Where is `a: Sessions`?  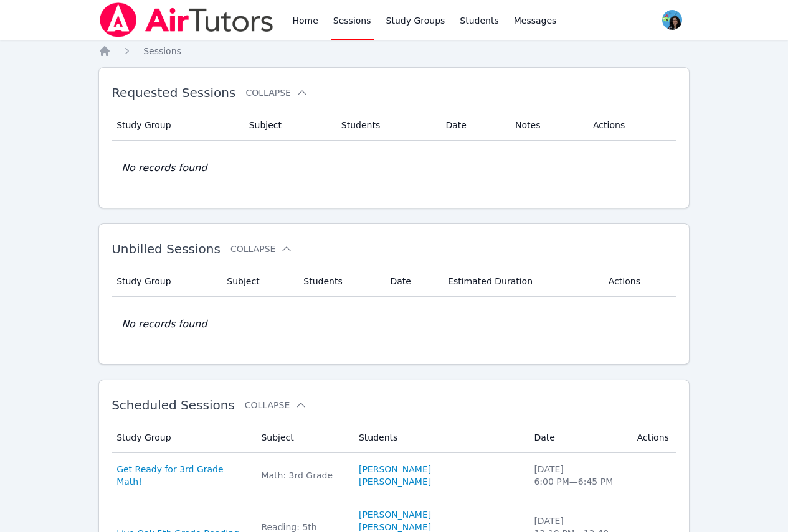 a: Sessions is located at coordinates (162, 51).